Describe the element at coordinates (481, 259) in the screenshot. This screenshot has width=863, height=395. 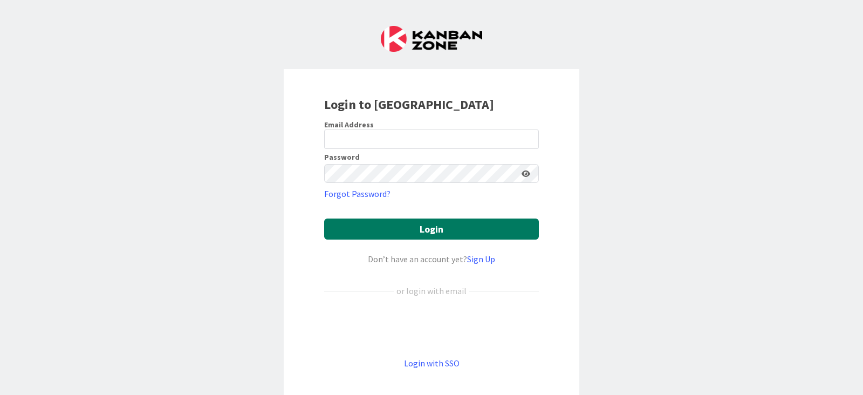
I see `a: Sign Up` at that location.